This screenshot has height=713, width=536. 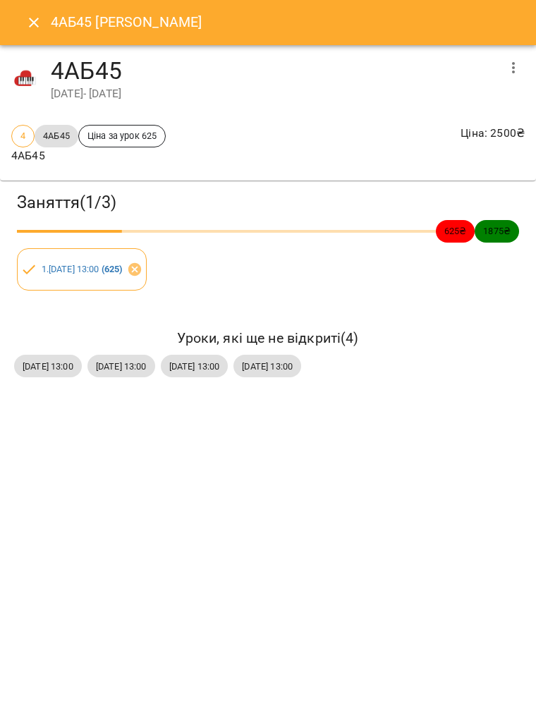 What do you see at coordinates (122, 135) in the screenshot?
I see `span: Ціна за урок 625` at bounding box center [122, 135].